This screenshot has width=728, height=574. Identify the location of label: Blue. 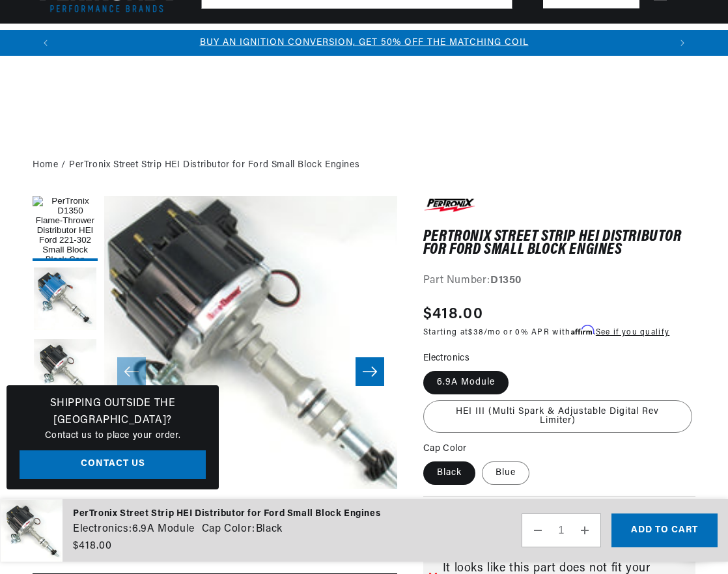
(506, 473).